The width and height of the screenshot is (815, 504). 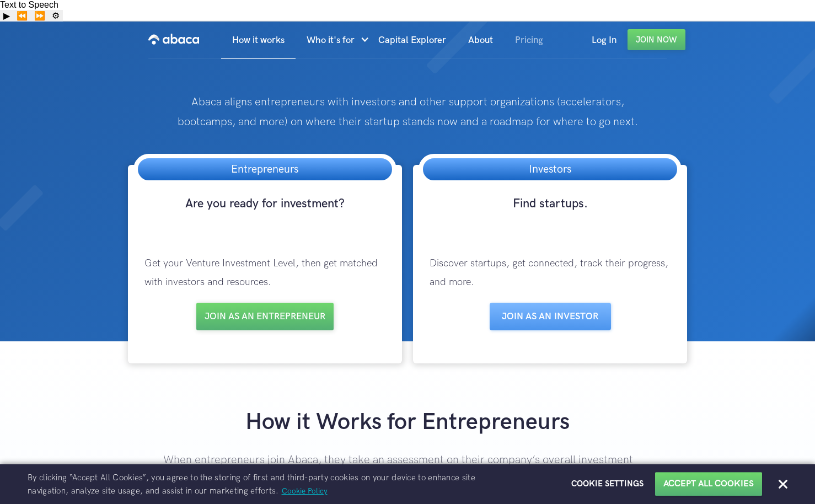 What do you see at coordinates (258, 41) in the screenshot?
I see `a: How it works` at bounding box center [258, 41].